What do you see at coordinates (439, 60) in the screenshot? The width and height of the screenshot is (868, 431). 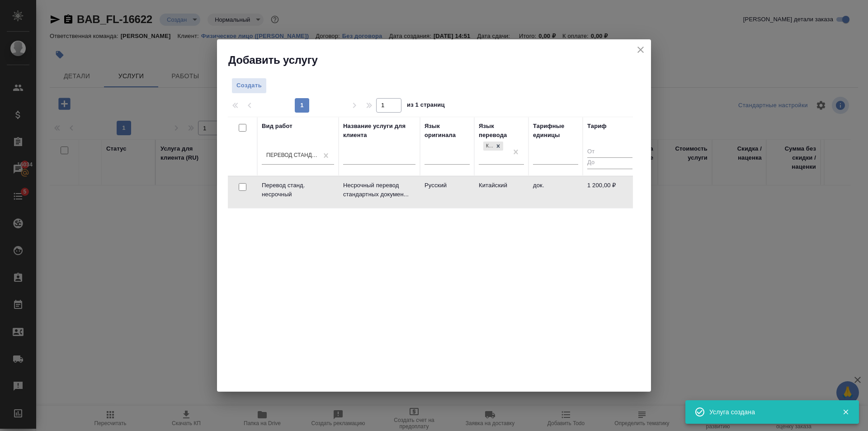 I see `h2: Добавить услугу` at bounding box center [439, 60].